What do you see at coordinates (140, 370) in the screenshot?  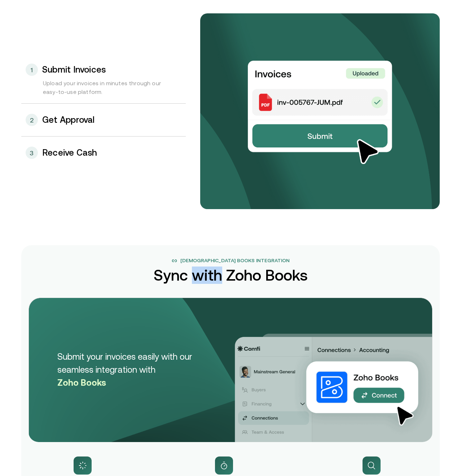 I see `p: Submit your invoices easily with our seamless integration with` at bounding box center [140, 370].